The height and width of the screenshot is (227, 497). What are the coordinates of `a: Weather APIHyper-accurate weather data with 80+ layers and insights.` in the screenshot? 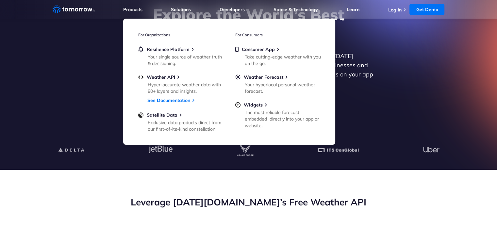 It's located at (181, 84).